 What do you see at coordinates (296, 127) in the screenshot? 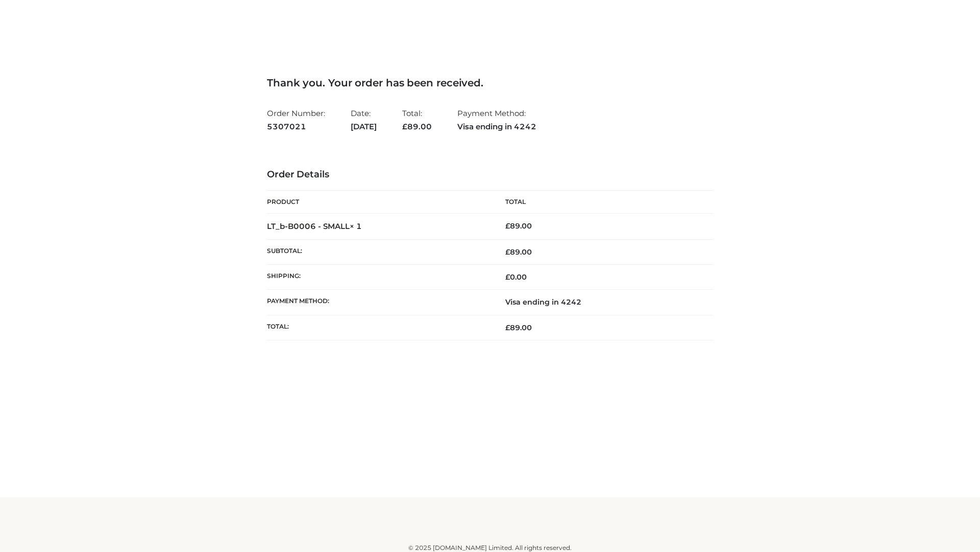
I see `strong: 5307021` at bounding box center [296, 127].